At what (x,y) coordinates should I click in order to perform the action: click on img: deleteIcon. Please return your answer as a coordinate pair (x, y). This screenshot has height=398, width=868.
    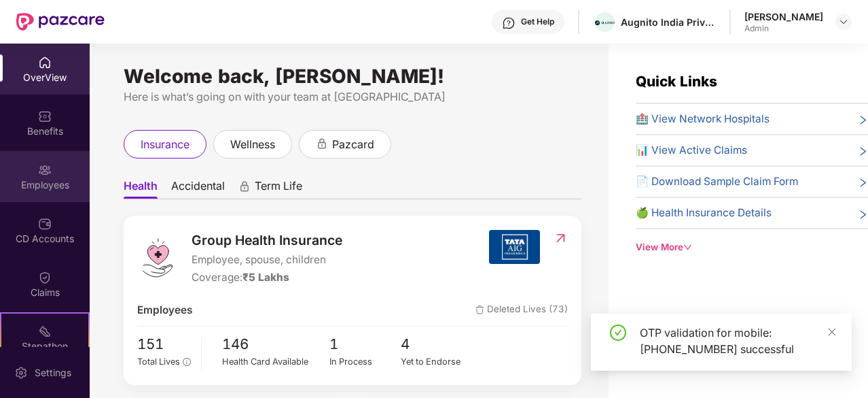
    Looking at the image, I should click on (480, 309).